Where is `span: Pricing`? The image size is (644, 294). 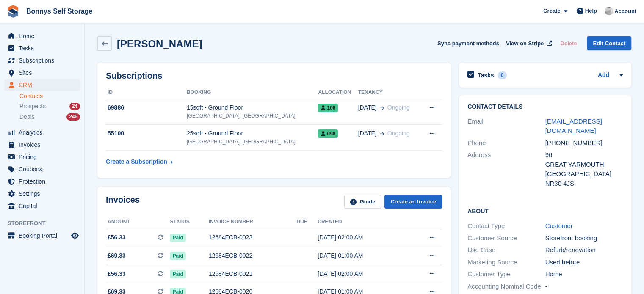 span: Pricing is located at coordinates (44, 157).